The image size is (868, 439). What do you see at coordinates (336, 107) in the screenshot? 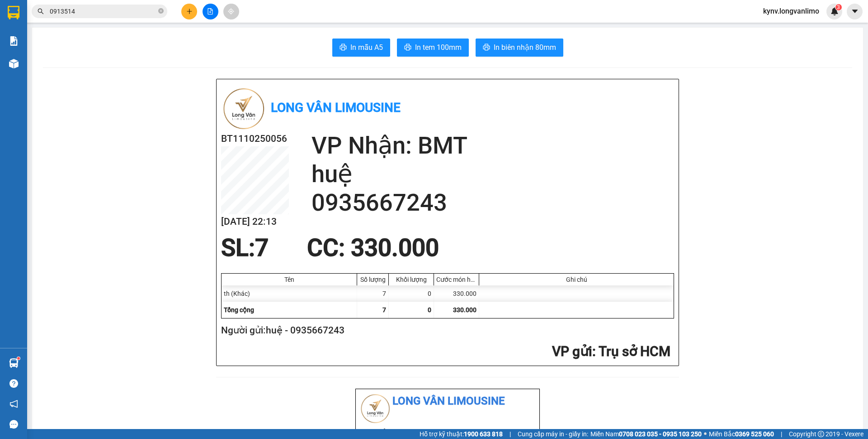
I see `b: Long Vân Limousine` at bounding box center [336, 107].